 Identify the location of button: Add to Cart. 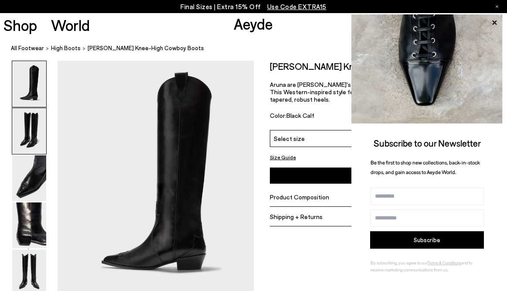
(380, 175).